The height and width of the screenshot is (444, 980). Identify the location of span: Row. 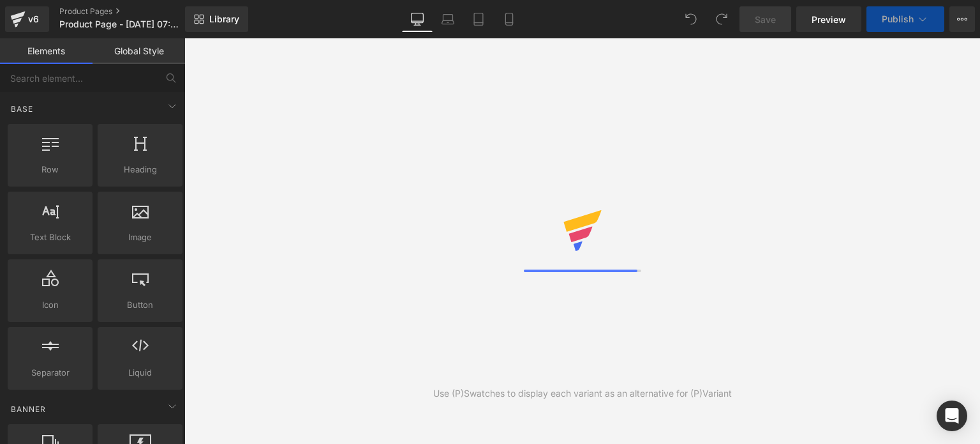
(50, 170).